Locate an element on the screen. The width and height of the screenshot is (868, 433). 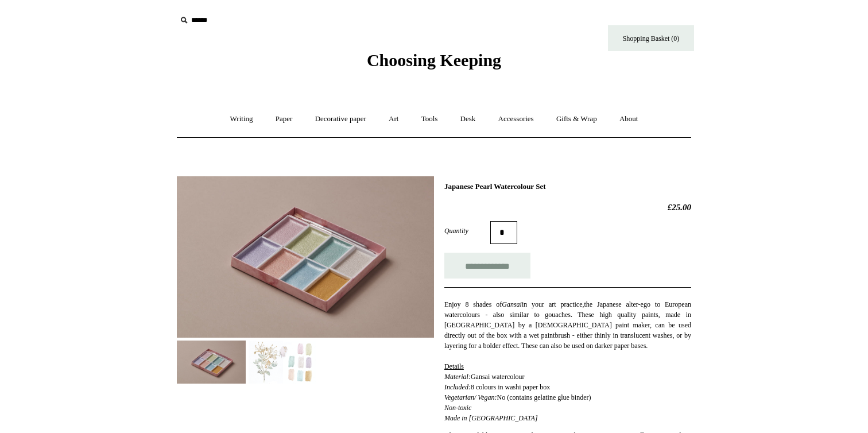
span: Choosing Keeping is located at coordinates (434, 60).